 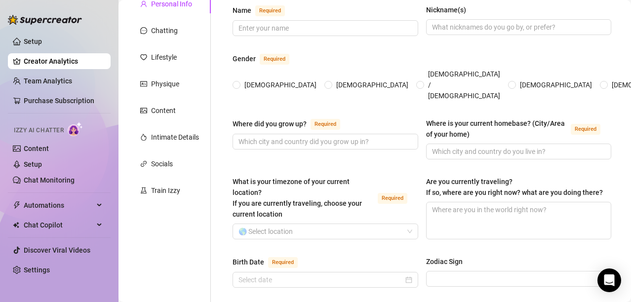 What do you see at coordinates (297, 198) in the screenshot?
I see `span: What is your timezone of your current location? If you are currently traveling, choose your curre...` at bounding box center [297, 198].